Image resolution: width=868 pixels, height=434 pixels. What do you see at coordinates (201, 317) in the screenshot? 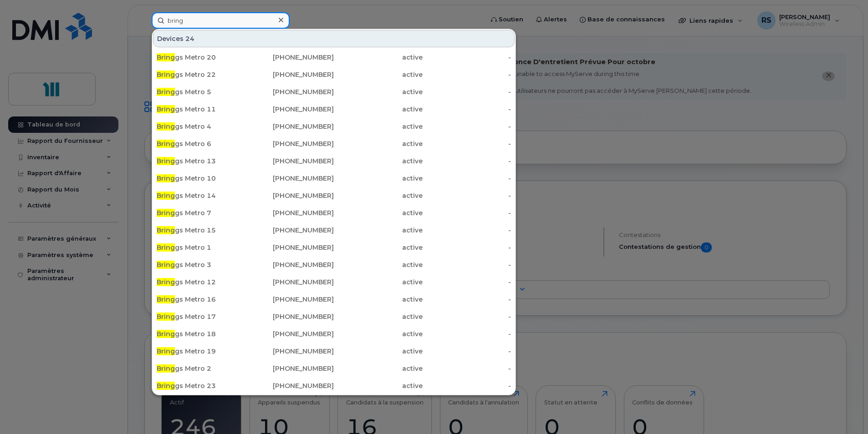
I see `div: gs Metro 17` at bounding box center [201, 317].